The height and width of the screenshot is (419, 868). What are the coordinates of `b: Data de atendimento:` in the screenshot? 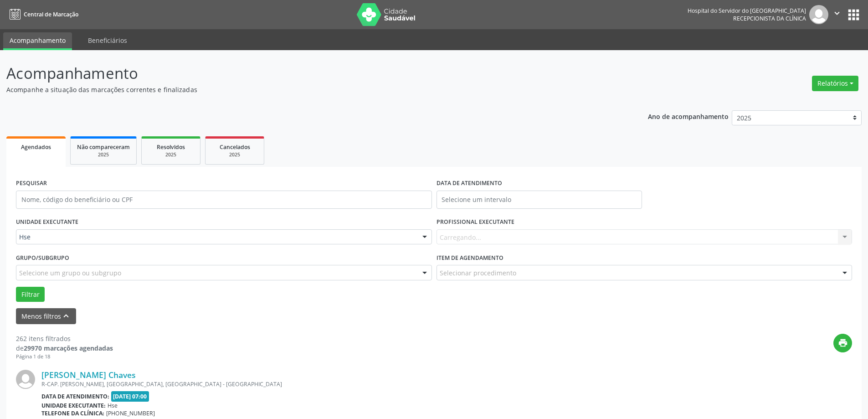 It's located at (75, 396).